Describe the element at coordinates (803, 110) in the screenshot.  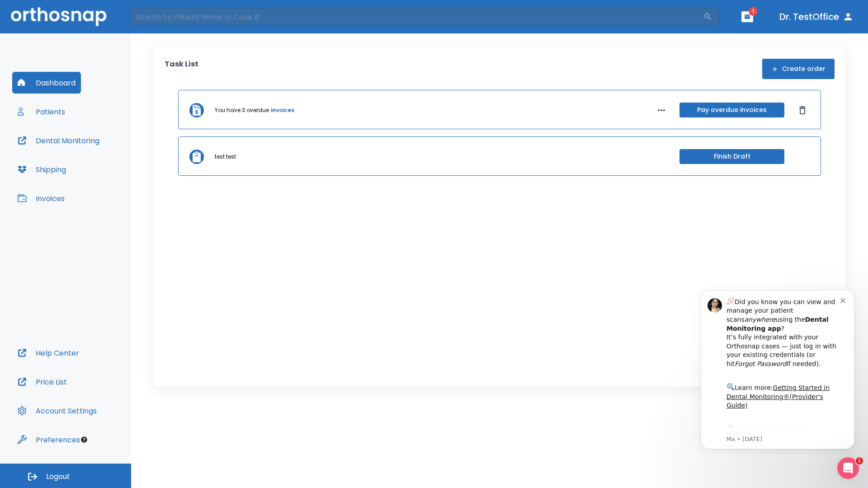
I see `button: Dismiss` at that location.